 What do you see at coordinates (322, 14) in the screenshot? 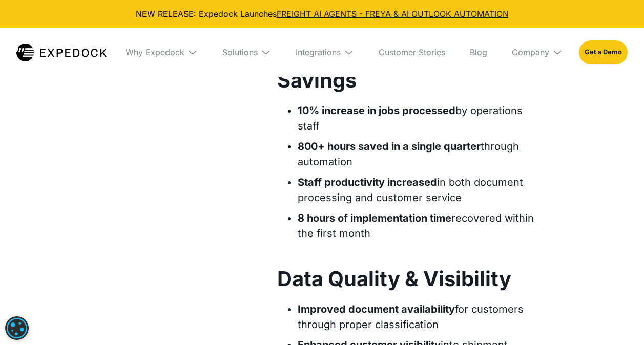
I see `div: NEW RELEASE: Expedock Launches` at bounding box center [322, 14].